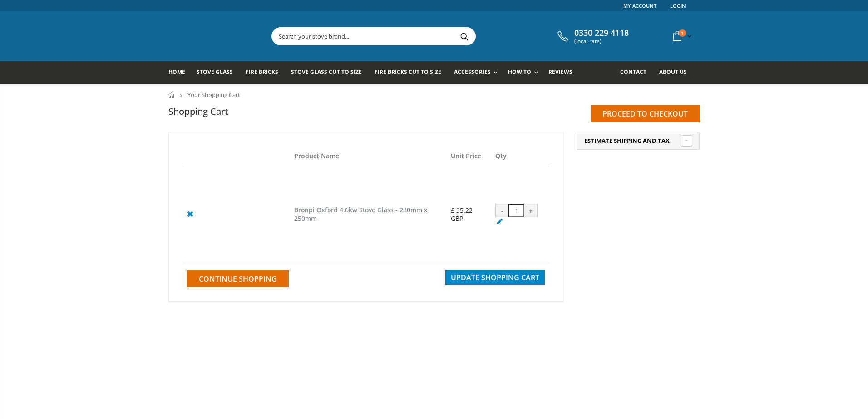 This screenshot has width=868, height=419. I want to click on span: Fire Bricks Cut To Size, so click(408, 72).